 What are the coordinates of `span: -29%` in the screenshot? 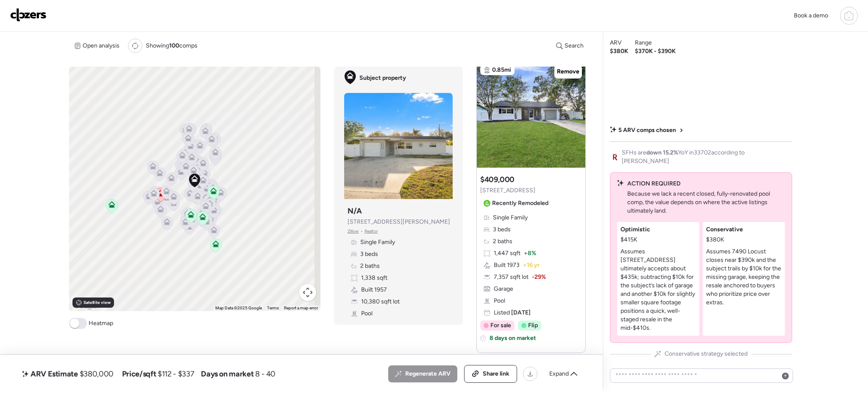 It's located at (539, 277).